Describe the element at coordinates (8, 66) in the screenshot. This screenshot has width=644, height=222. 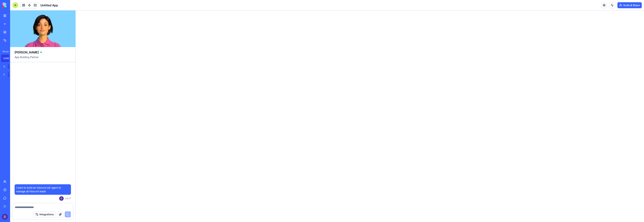
I see `a: AI Logo GeneratorTRY` at that location.